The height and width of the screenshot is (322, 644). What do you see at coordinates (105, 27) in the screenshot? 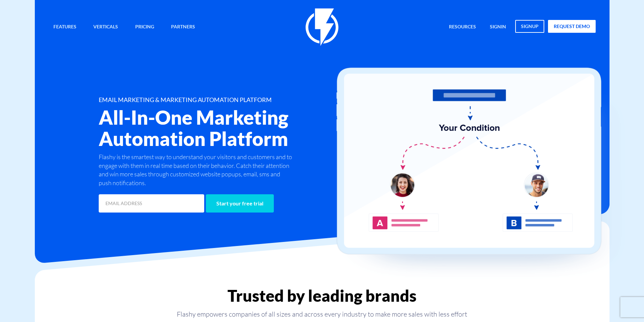
I see `a: Verticals` at bounding box center [105, 27].